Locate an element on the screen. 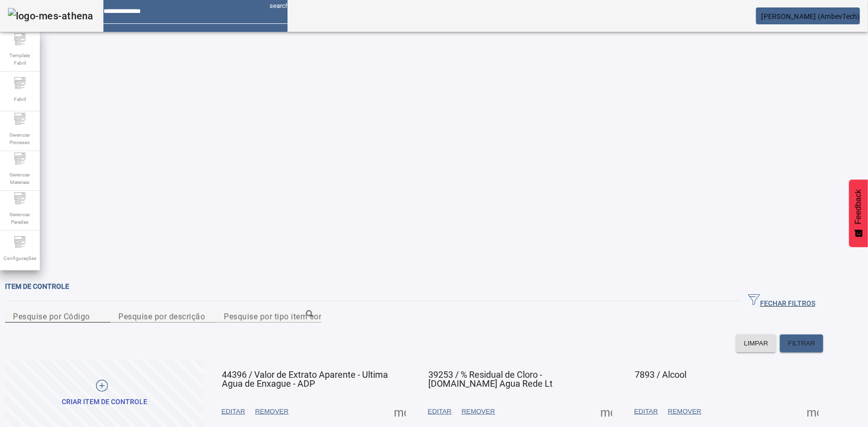  span: Item de controle is located at coordinates (37, 286).